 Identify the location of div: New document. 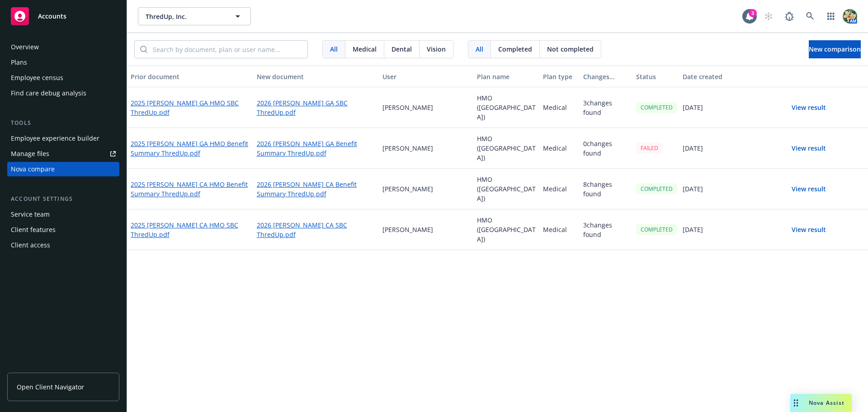
(316, 76).